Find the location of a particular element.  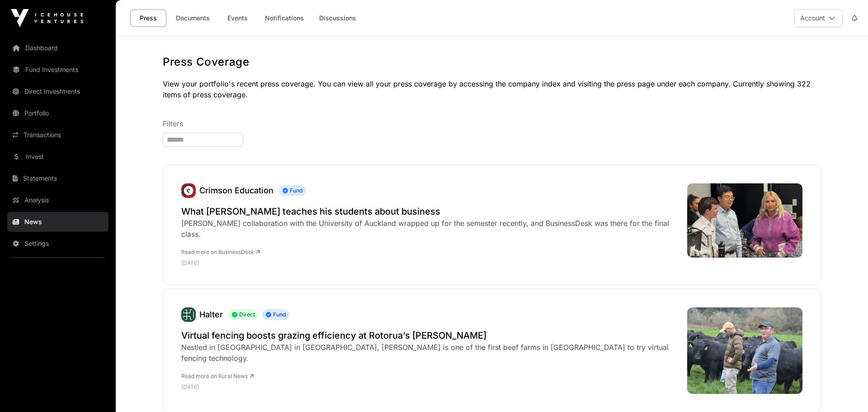

a: Analysis is located at coordinates (58, 200).